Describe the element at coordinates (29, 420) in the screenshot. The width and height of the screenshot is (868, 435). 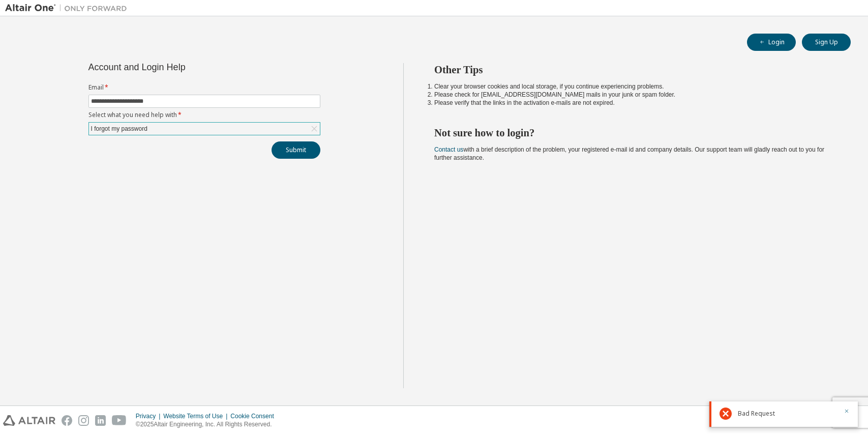
I see `img: altair_logo.svg` at that location.